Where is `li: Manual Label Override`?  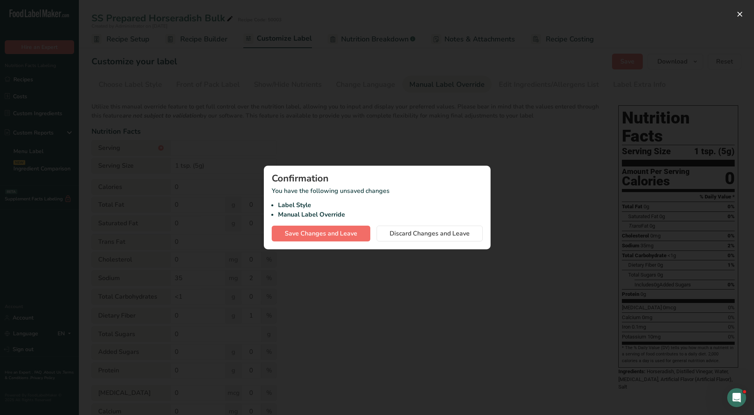 li: Manual Label Override is located at coordinates (380, 214).